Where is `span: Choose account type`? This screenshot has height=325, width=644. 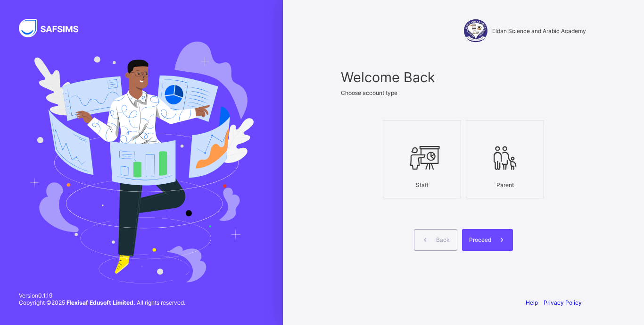 span: Choose account type is located at coordinates (369, 92).